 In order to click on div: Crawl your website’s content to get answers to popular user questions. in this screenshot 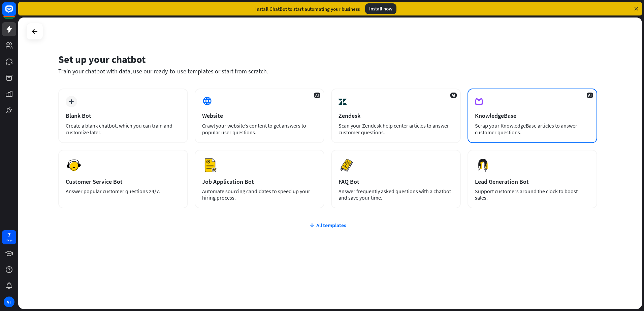, I will do `click(259, 129)`.